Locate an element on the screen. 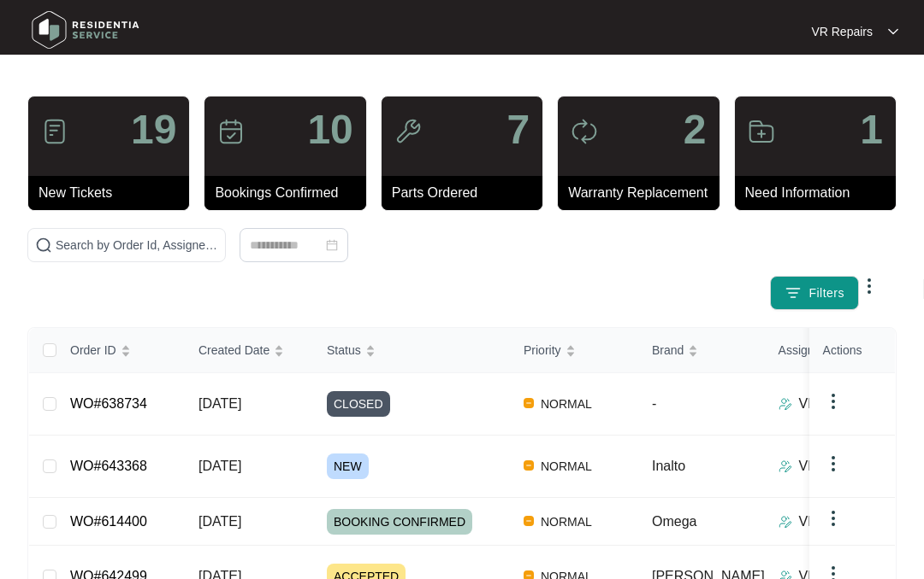  a: WO#638734 is located at coordinates (109, 403).